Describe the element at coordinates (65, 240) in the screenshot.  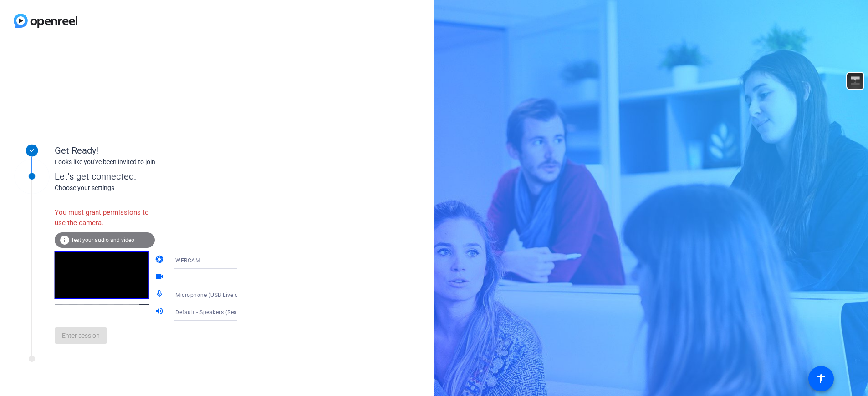
I see `mat-icon: info` at that location.